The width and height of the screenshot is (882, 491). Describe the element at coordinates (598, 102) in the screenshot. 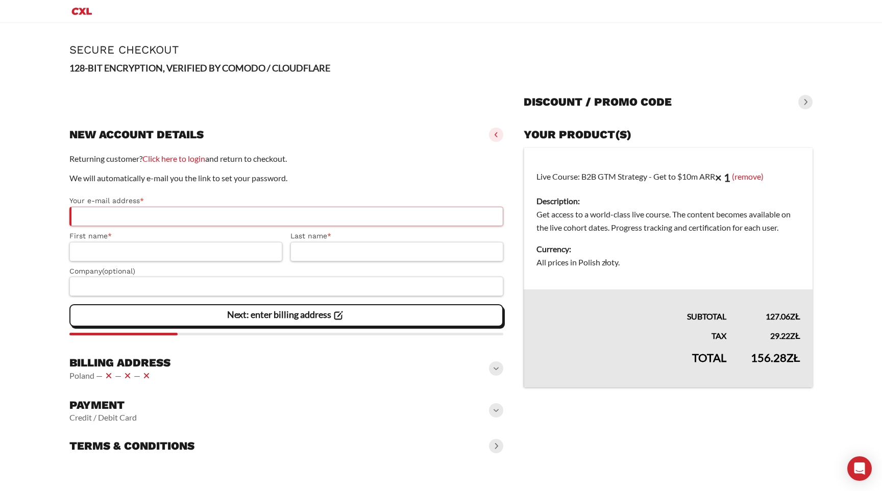

I see `h3: Discount / promo code` at that location.